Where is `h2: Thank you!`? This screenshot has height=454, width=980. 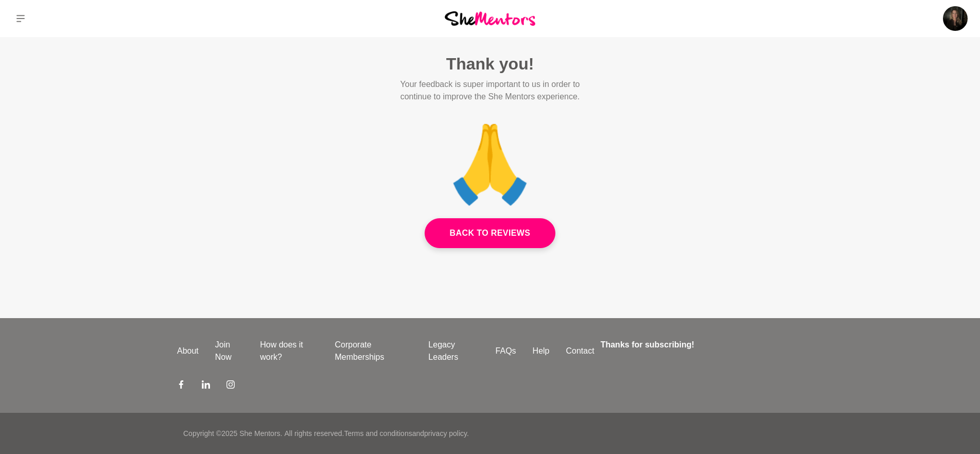 h2: Thank you! is located at coordinates (490, 63).